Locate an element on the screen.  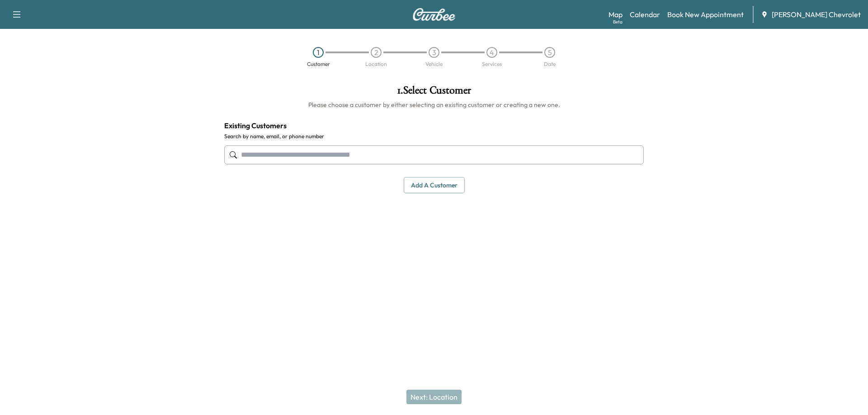
div: 2 is located at coordinates (376, 52).